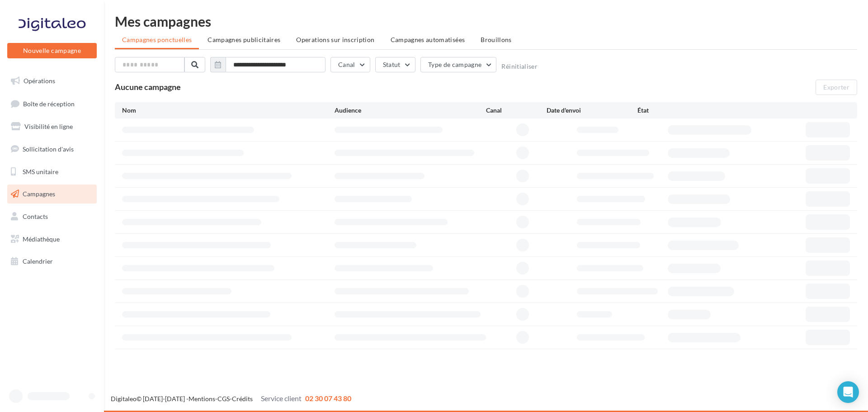 The image size is (868, 412). I want to click on a: Campagnes, so click(52, 194).